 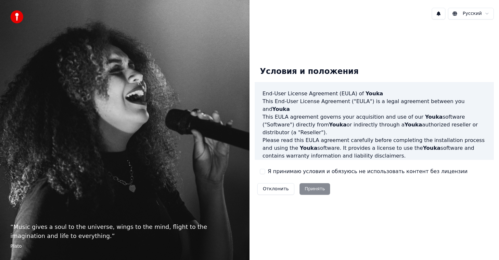 What do you see at coordinates (367, 172) in the screenshot?
I see `label: Я принимаю условия и обязуюсь не использовать контент без лицензии` at bounding box center [367, 172].